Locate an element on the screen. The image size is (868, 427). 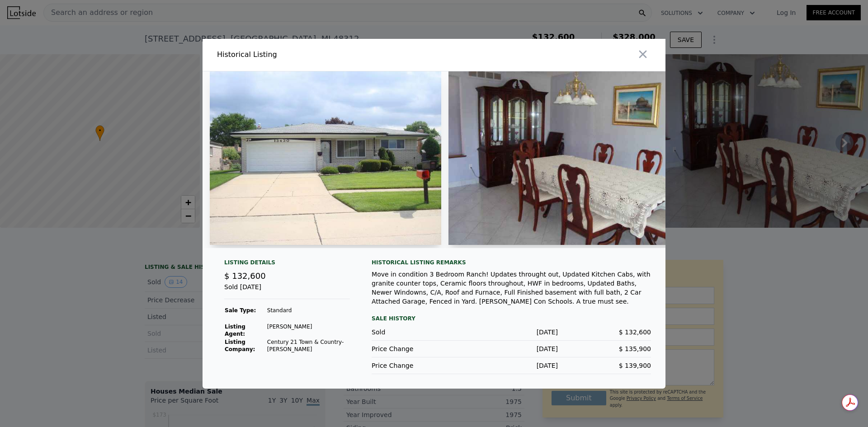
div: Listing Details is located at coordinates (287, 264).